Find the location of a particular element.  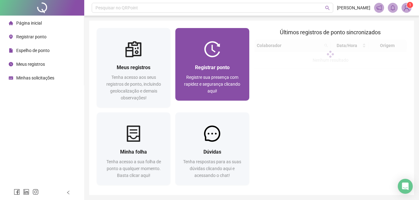

span: Tenha respostas para as suas dúvidas clicando aqui e acessando o chat! is located at coordinates (212, 169).